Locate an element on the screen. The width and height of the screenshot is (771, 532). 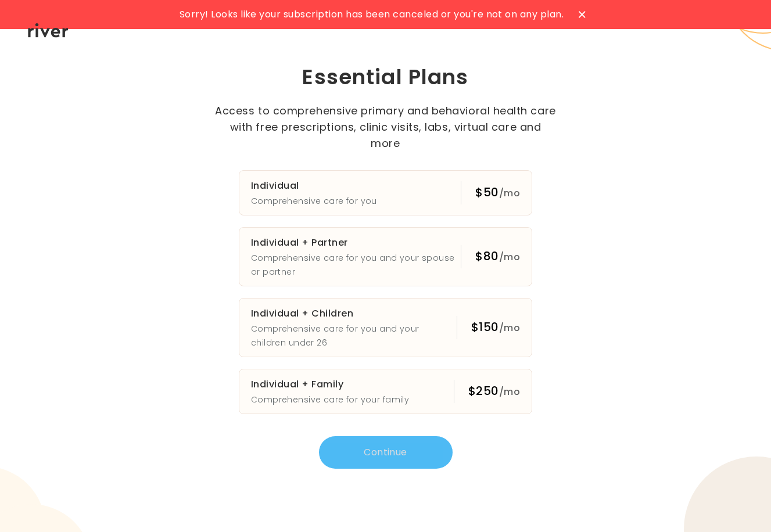
p: Comprehensive care for you and your children under 26 is located at coordinates (353, 336).